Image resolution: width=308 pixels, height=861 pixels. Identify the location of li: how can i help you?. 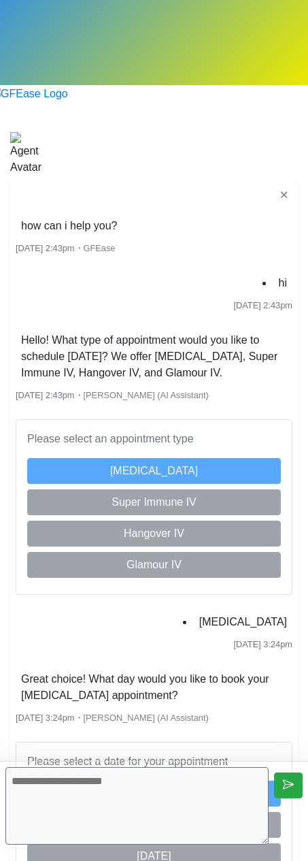
(69, 226).